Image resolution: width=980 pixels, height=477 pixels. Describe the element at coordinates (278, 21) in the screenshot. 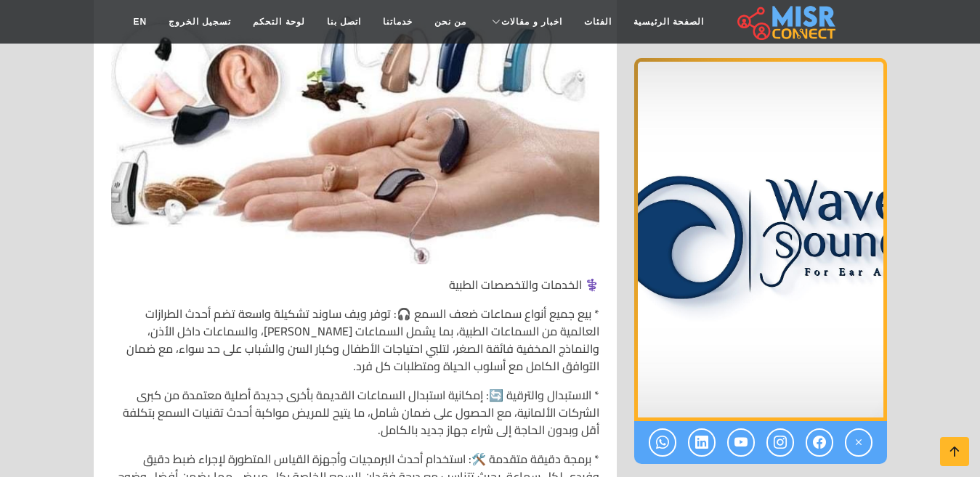

I see `a: لوحة التحكم` at that location.